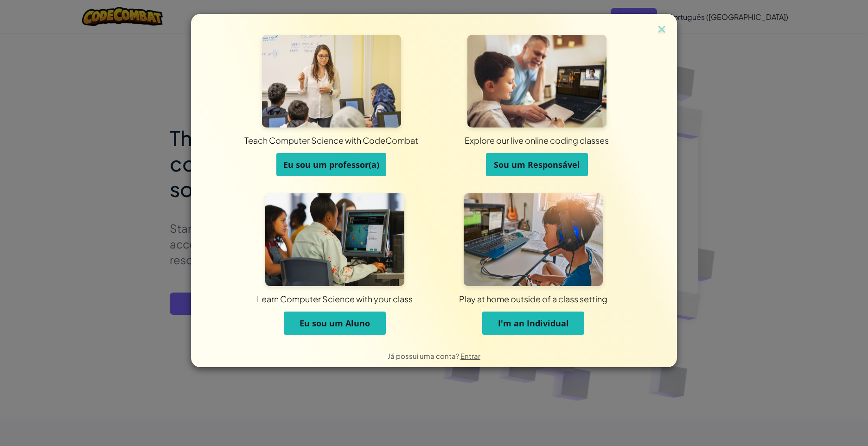  I want to click on span: Eu sou um professor(a), so click(331, 164).